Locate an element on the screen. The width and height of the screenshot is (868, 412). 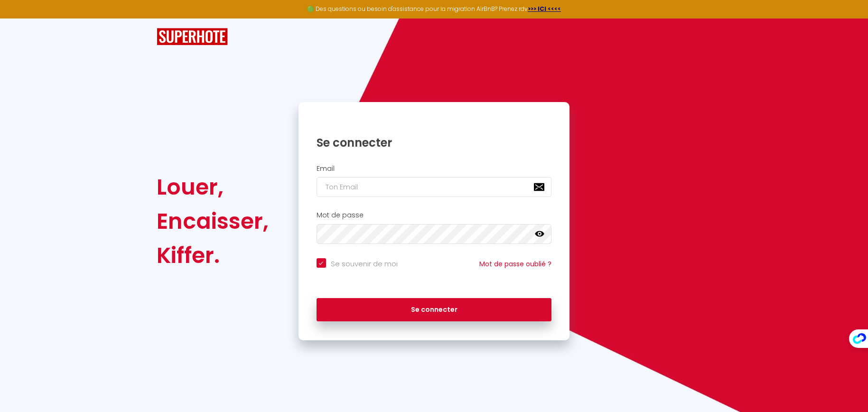
div: Kiffer. is located at coordinates (213, 255).